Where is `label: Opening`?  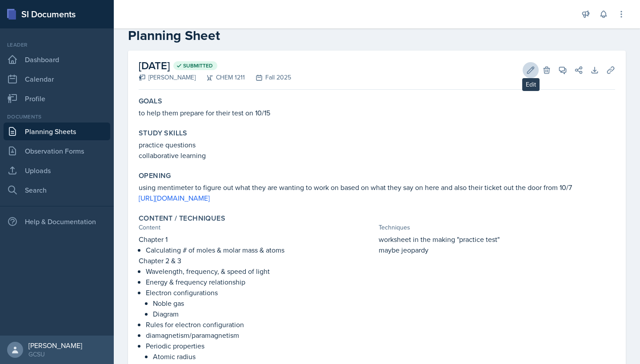 label: Opening is located at coordinates (155, 176).